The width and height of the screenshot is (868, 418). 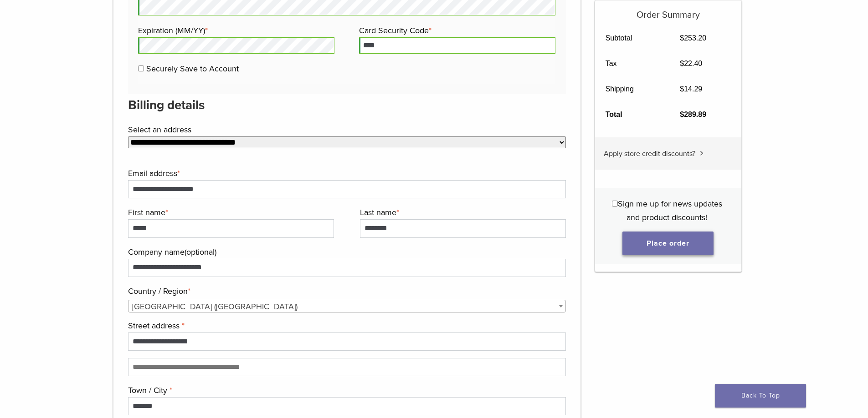 I want to click on span: Sign me up for news updates and product discounts!, so click(x=670, y=211).